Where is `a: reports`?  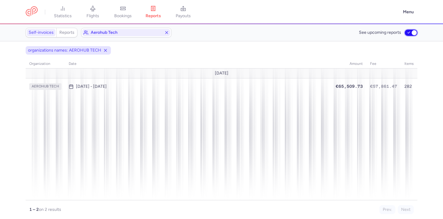
a: reports is located at coordinates (153, 12).